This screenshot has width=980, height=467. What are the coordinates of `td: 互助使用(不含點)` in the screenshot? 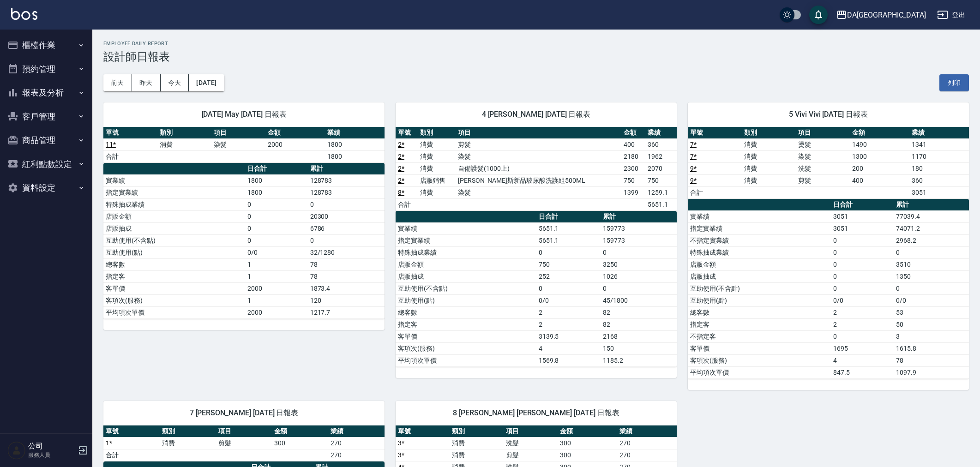 It's located at (760, 288).